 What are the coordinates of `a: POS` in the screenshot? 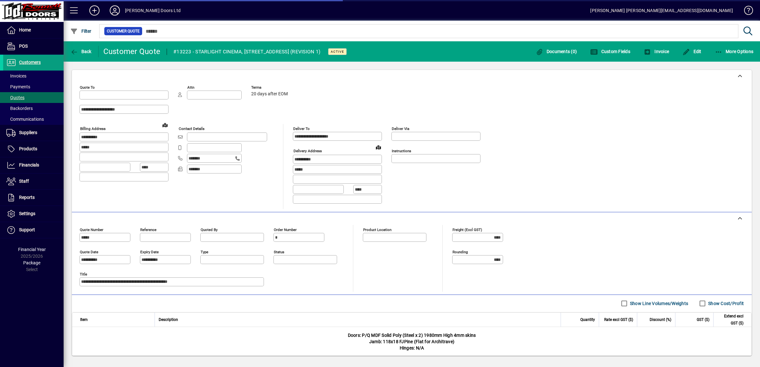 It's located at (33, 46).